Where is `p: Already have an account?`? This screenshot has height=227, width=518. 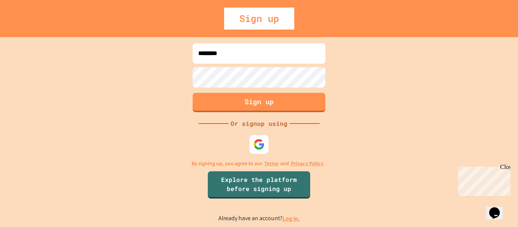 p: Already have an account? is located at coordinates (259, 218).